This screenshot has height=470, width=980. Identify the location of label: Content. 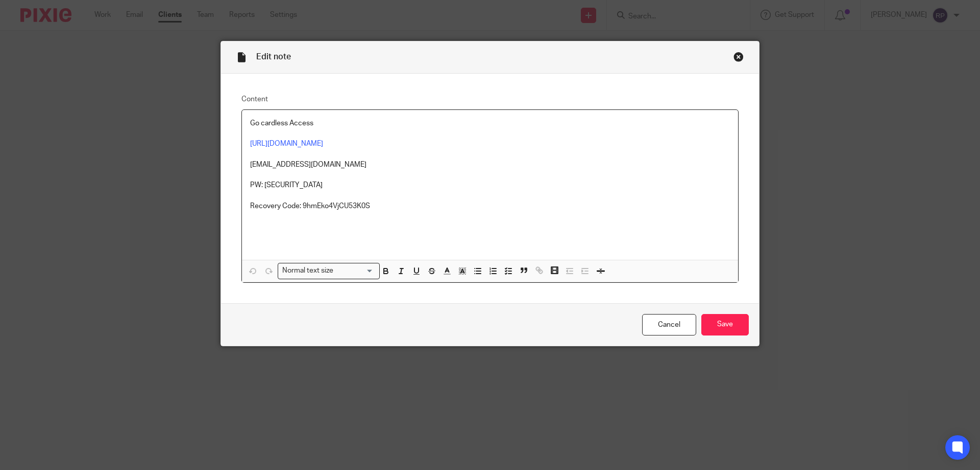
(490, 99).